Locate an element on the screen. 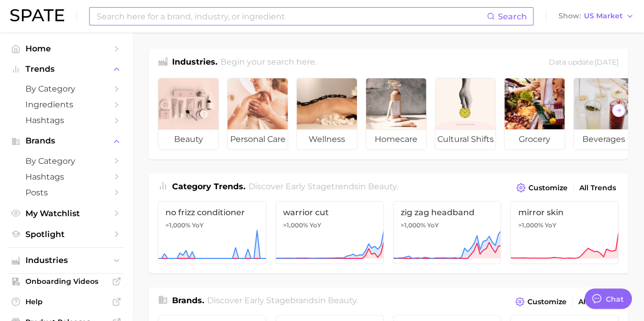  a: mirror skin>1,000% YoY is located at coordinates (564, 232).